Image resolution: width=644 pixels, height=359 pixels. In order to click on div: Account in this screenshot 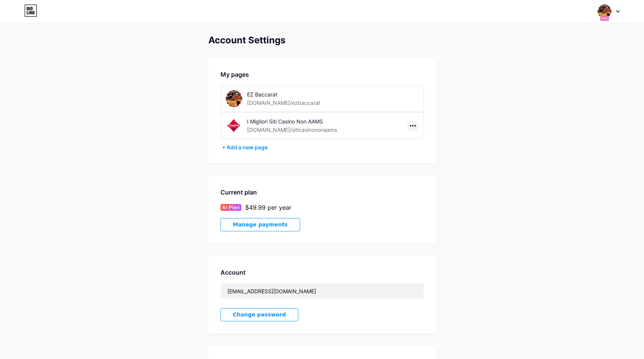, I will do `click(322, 272)`.